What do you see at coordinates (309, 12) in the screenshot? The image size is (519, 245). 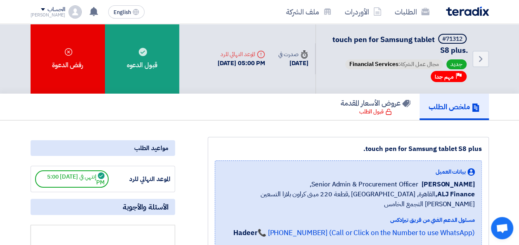 I see `a: ملف الشركة` at bounding box center [309, 12].